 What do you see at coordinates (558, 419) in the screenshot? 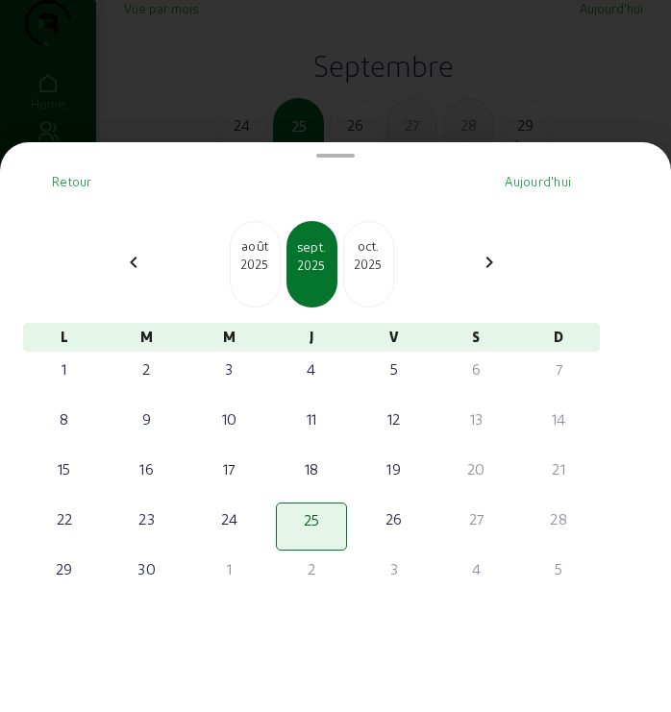
I see `div: 14` at bounding box center [558, 419].